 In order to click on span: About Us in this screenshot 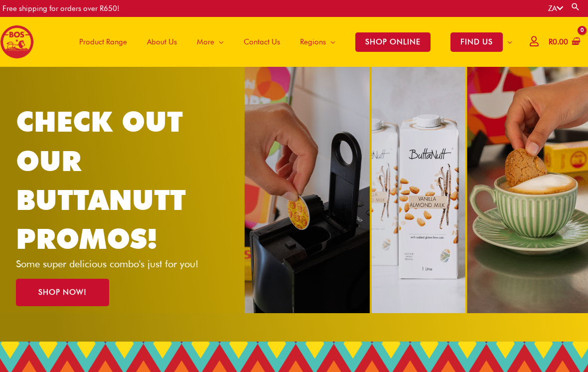, I will do `click(162, 42)`.